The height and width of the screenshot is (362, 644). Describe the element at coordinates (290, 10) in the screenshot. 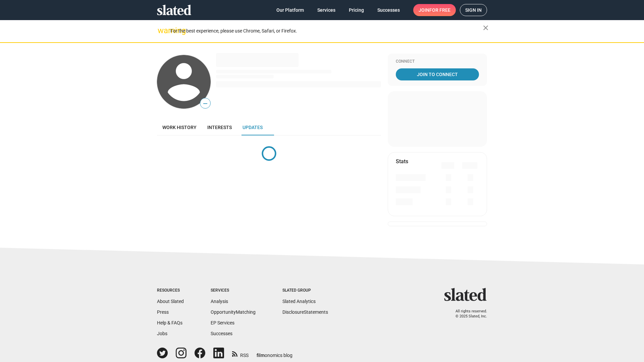

I see `span: Our Platform` at that location.